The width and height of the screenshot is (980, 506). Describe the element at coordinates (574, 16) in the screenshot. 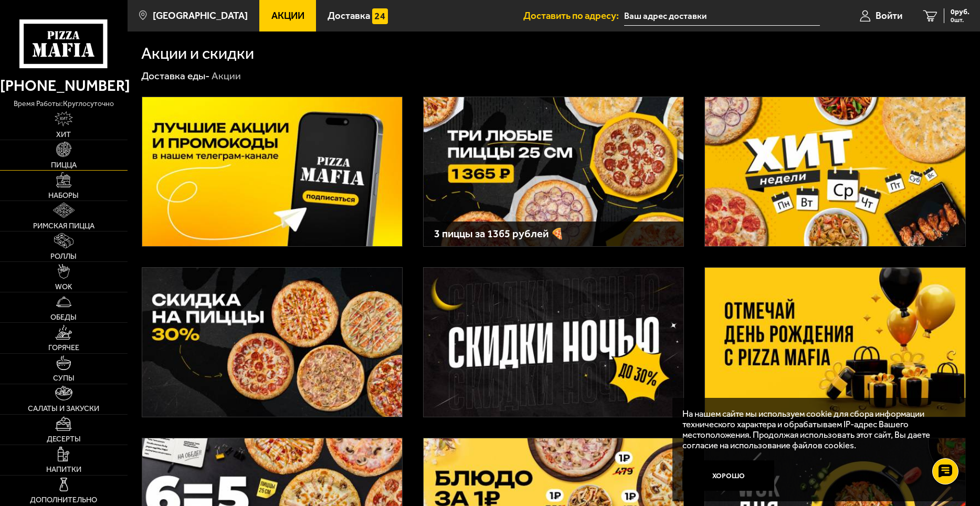

I see `span: Доставить по адресу:` at that location.